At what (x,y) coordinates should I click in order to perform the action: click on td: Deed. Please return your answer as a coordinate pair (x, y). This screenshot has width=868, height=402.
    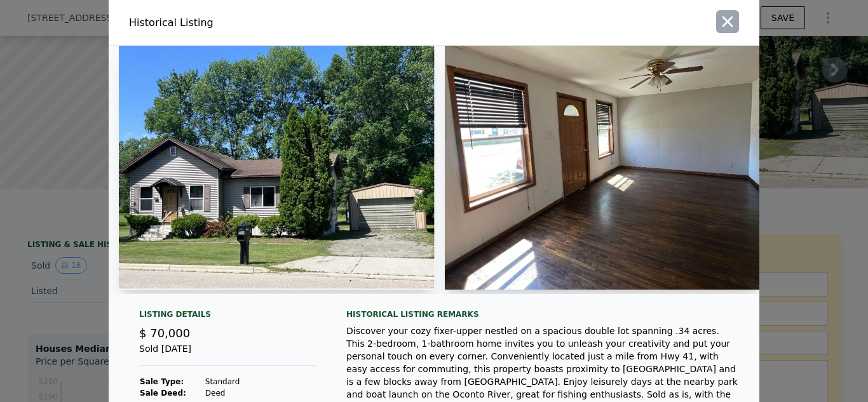
    Looking at the image, I should click on (260, 393).